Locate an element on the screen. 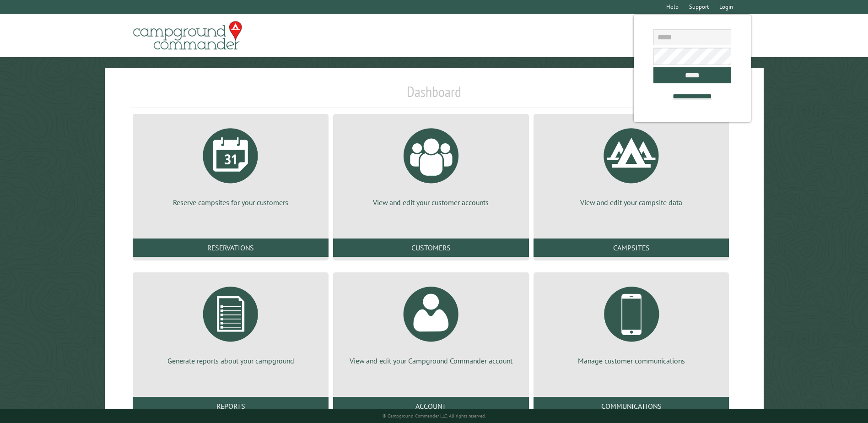 The image size is (868, 423). p: Reserve campsites for your customers is located at coordinates (231, 203).